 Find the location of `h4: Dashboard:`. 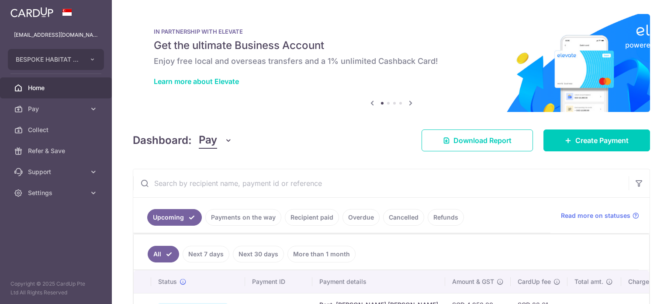

h4: Dashboard: is located at coordinates (162, 140).